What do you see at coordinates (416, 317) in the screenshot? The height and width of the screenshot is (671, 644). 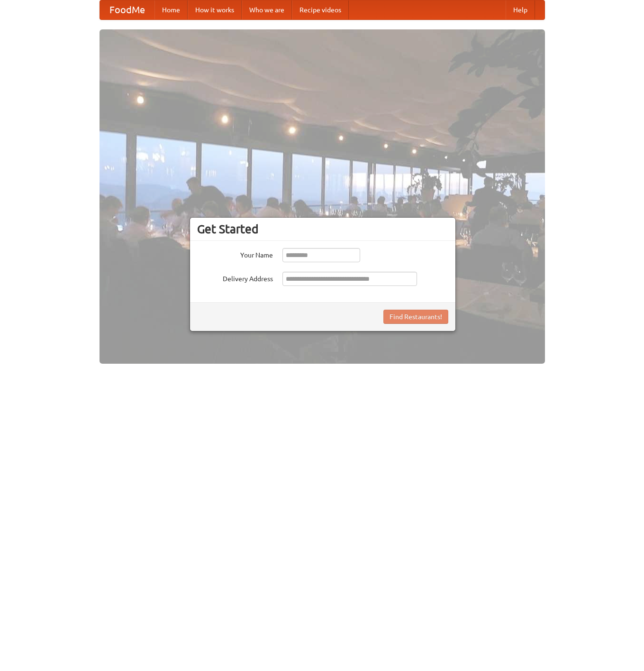 I see `button: Find Restaurants!` at bounding box center [416, 317].